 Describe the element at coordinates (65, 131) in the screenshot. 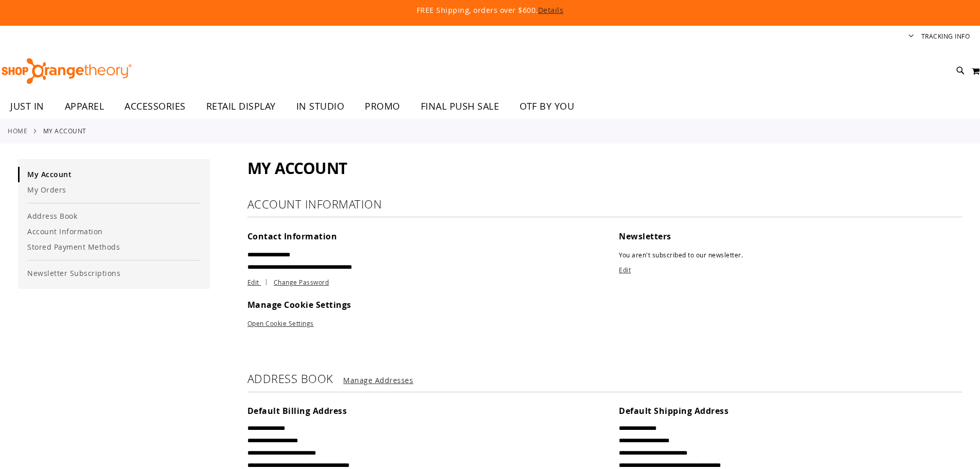

I see `strong: My Account` at that location.